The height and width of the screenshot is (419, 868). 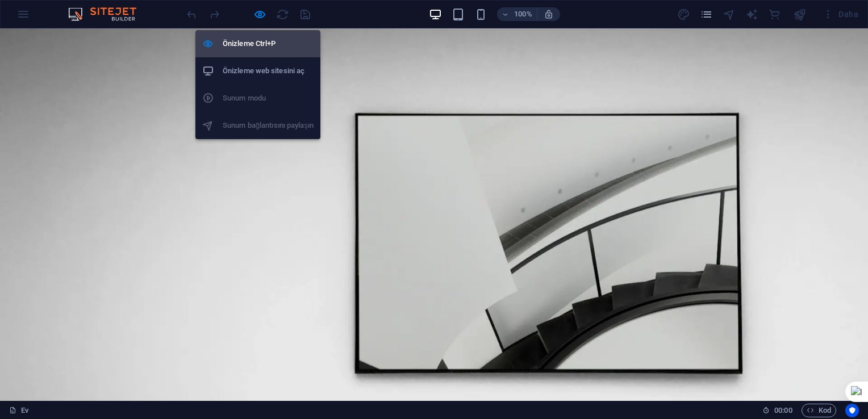 What do you see at coordinates (819, 411) in the screenshot?
I see `button: Kod` at bounding box center [819, 411].